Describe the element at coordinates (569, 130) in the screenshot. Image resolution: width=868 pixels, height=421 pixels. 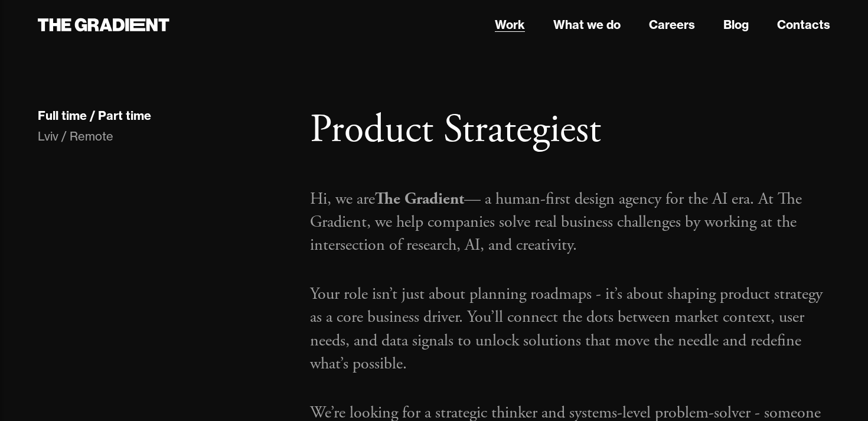
I see `h1: Product Strategiest` at that location.